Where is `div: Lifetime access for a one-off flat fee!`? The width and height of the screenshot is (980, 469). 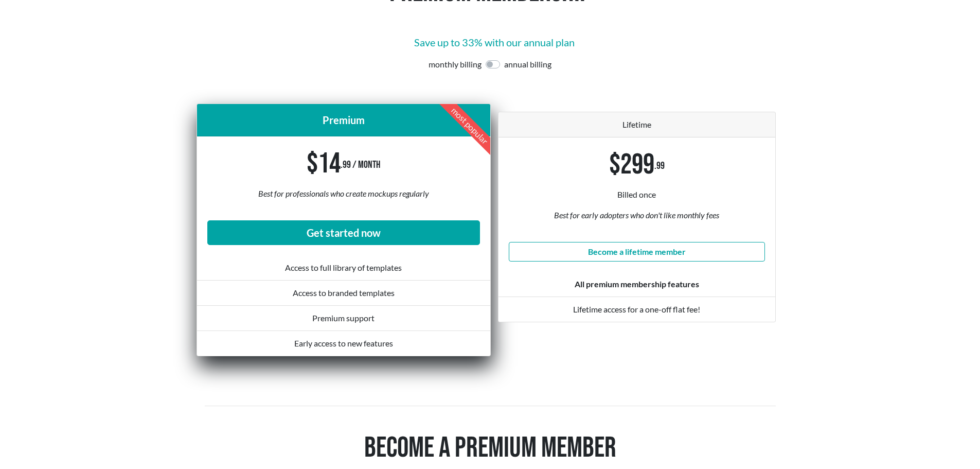
div: Lifetime access for a one-off flat fee! is located at coordinates (637, 310).